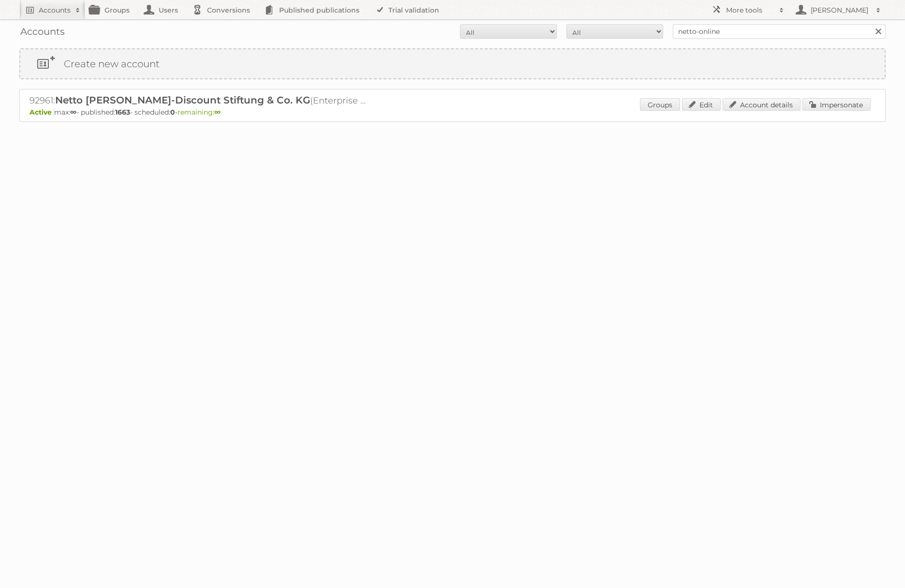  Describe the element at coordinates (762, 105) in the screenshot. I see `a: Account details` at that location.